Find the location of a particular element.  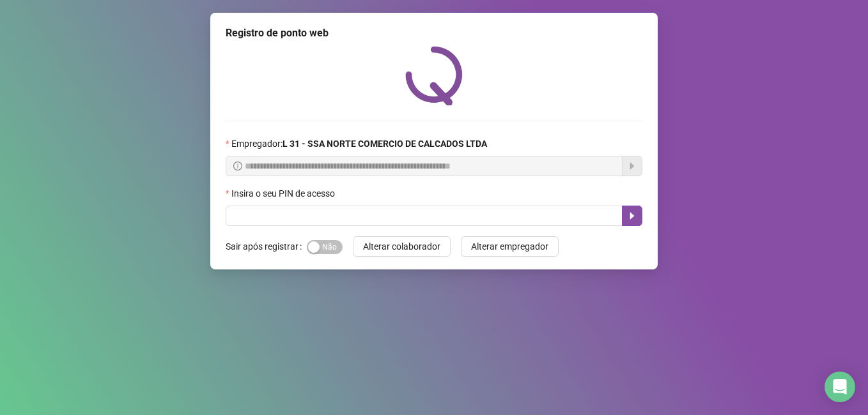

div: Registro de ponto web is located at coordinates (434, 33).